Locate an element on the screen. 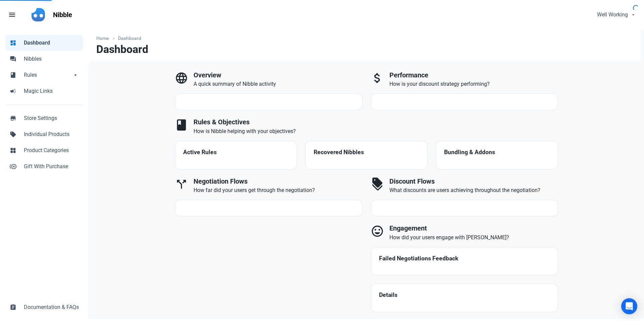  h3: Overview is located at coordinates (278, 75).